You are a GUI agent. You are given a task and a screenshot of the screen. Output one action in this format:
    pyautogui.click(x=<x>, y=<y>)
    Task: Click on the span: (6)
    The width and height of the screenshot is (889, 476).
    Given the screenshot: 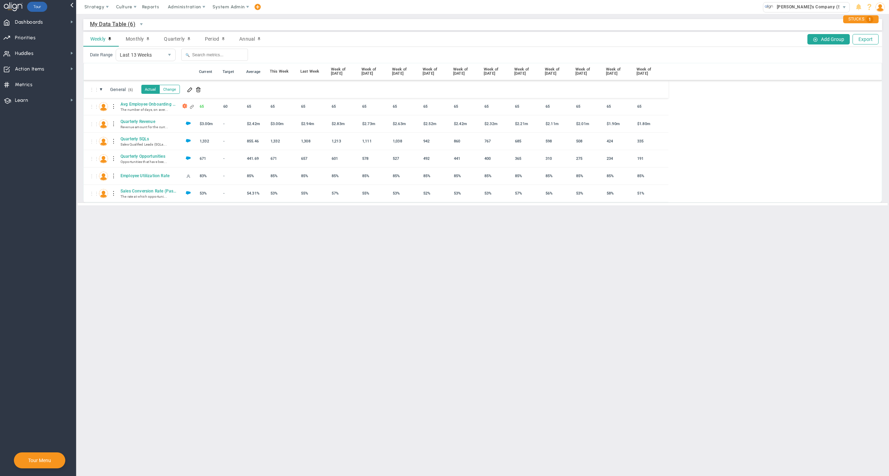 What is the action you would take?
    pyautogui.click(x=131, y=90)
    